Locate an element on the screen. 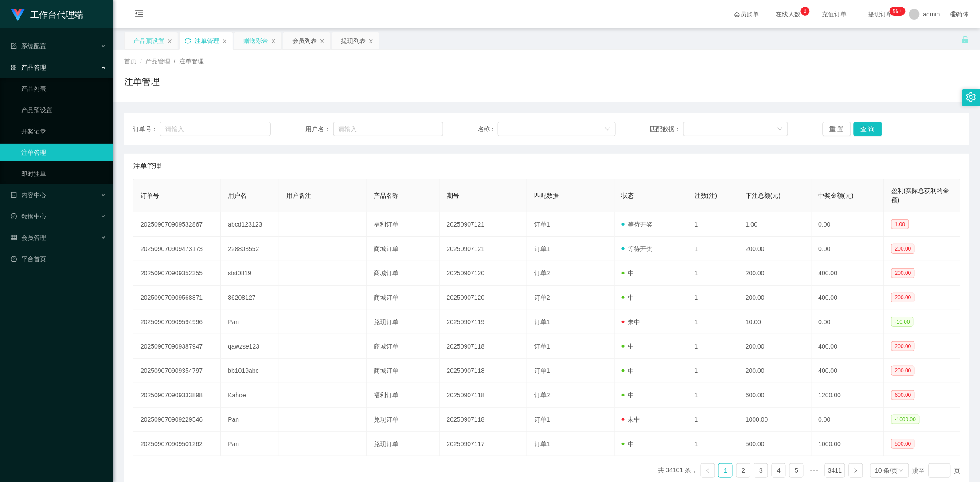 The image size is (980, 482). i: 图标: table is located at coordinates (14, 238).